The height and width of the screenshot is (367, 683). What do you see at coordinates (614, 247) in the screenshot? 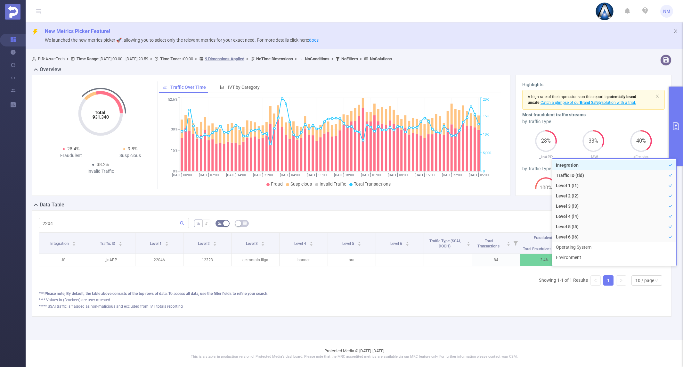
I see `li: Operating System` at bounding box center [614, 247].